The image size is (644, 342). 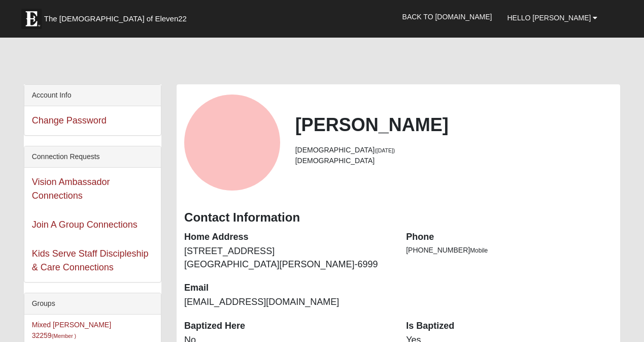 What do you see at coordinates (232, 142) in the screenshot?
I see `a: View Fullsize Photo` at bounding box center [232, 142].